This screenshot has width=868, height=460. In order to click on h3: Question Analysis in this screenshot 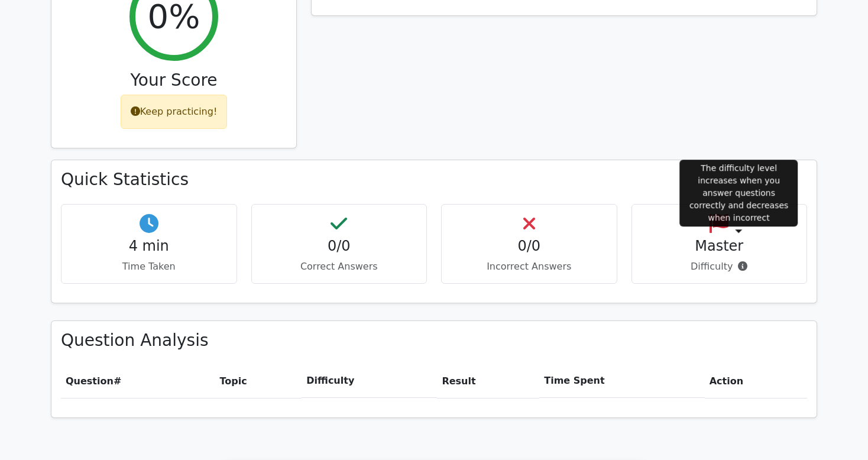, I will do `click(434, 340)`.